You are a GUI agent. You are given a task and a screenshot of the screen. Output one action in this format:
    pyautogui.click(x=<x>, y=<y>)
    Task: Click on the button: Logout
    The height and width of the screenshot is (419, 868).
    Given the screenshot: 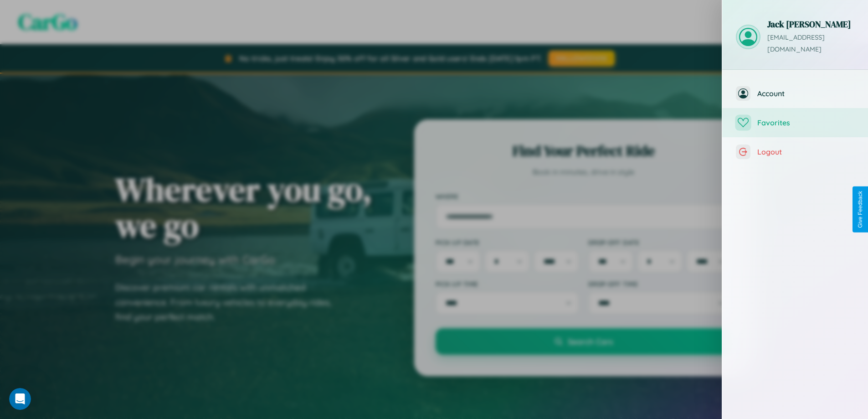 What is the action you would take?
    pyautogui.click(x=795, y=152)
    